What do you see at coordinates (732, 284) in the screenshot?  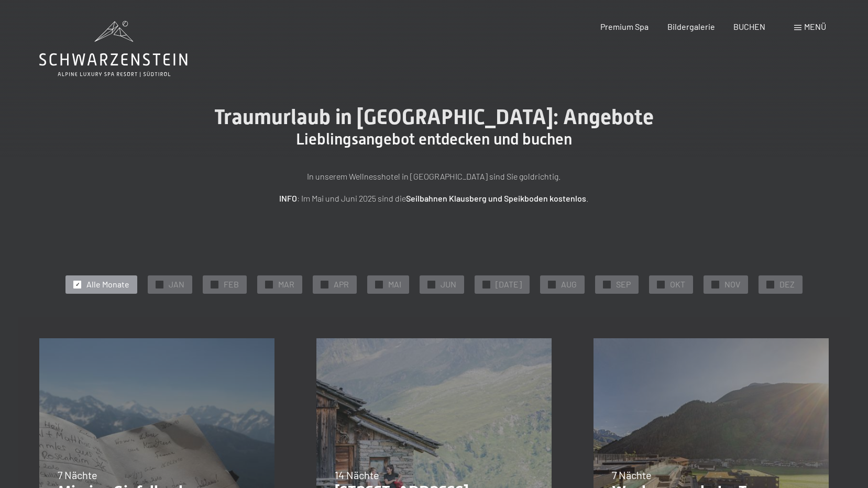 I see `span: NOV` at bounding box center [732, 284].